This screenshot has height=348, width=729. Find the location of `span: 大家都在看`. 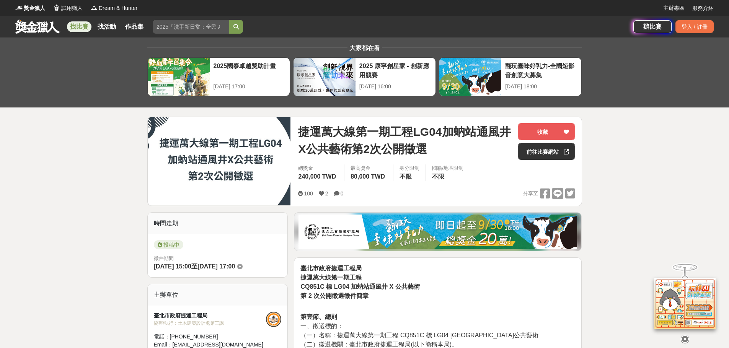

span: 大家都在看 is located at coordinates (364, 48).